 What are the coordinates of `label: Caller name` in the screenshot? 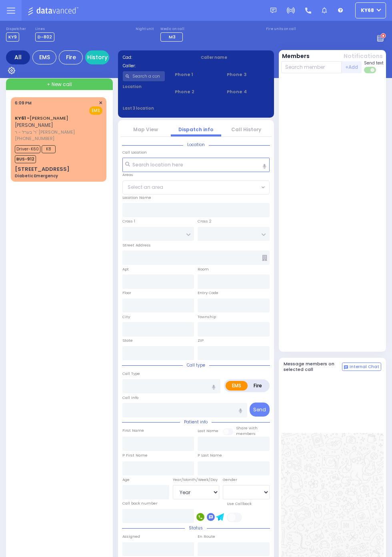 It's located at (235, 57).